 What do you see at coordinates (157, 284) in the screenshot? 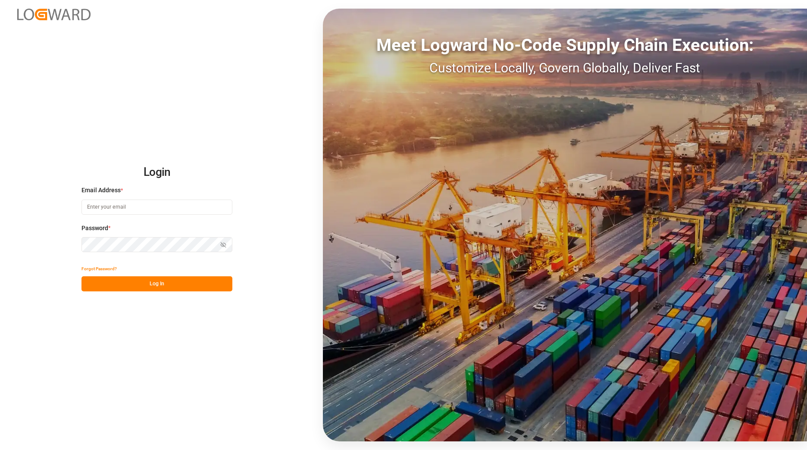
I see `button: Log In` at bounding box center [157, 284].